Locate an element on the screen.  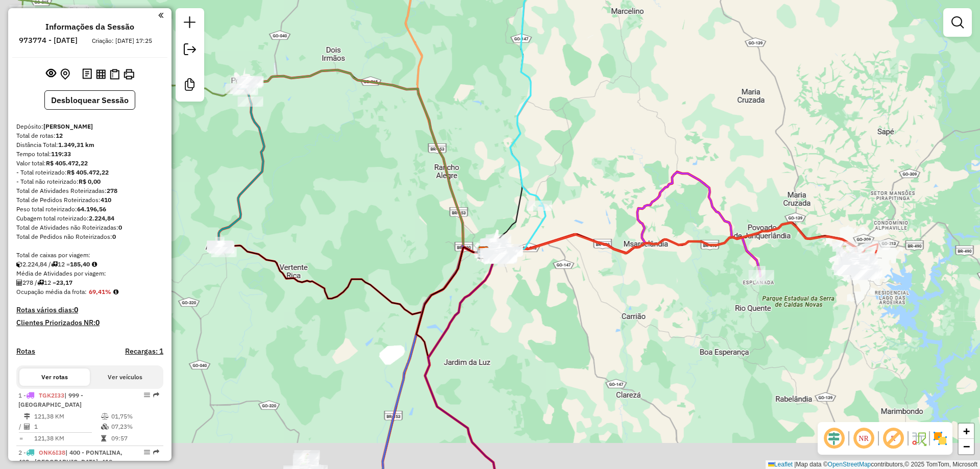
i: % de utilização do peso is located at coordinates (105, 417).